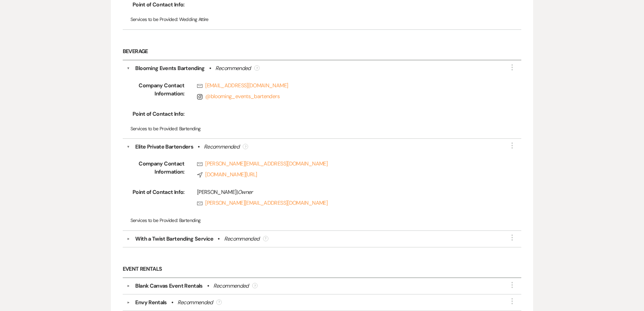 The height and width of the screenshot is (311, 644). Describe the element at coordinates (170, 68) in the screenshot. I see `div: Blooming Events Bartending` at that location.